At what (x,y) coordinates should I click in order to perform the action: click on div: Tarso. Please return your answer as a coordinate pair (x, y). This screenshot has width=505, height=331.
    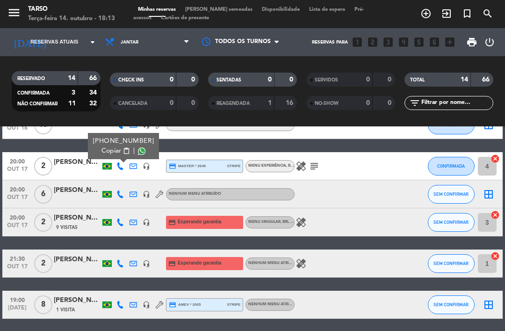
    Looking at the image, I should click on (72, 9).